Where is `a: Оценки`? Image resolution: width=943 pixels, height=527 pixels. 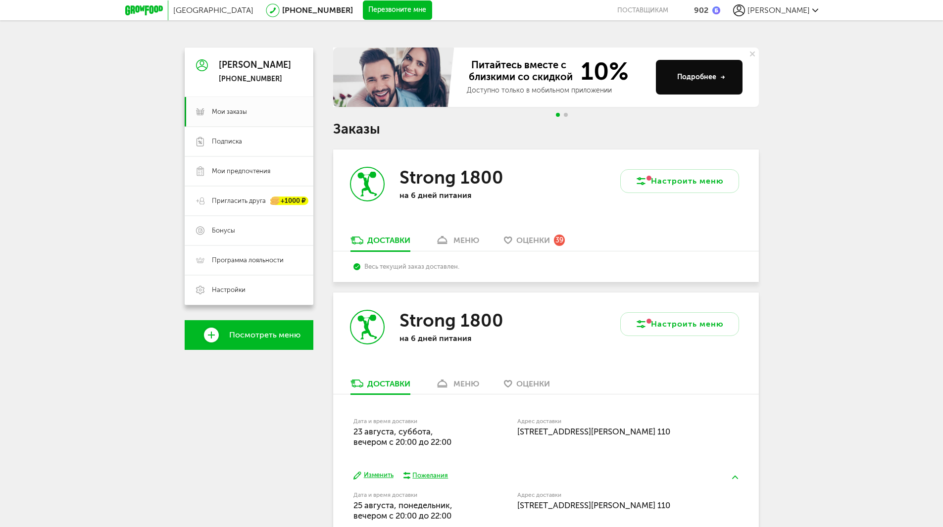 a: Оценки is located at coordinates (527, 386).